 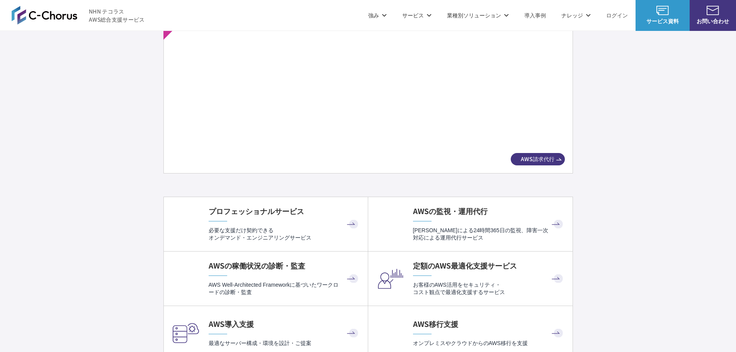 I want to click on a: 定額のAWS最適化支援サービス お客様のAWS活用をセキュリティ・コスト観点で最適化支援するサービス, so click(x=470, y=279).